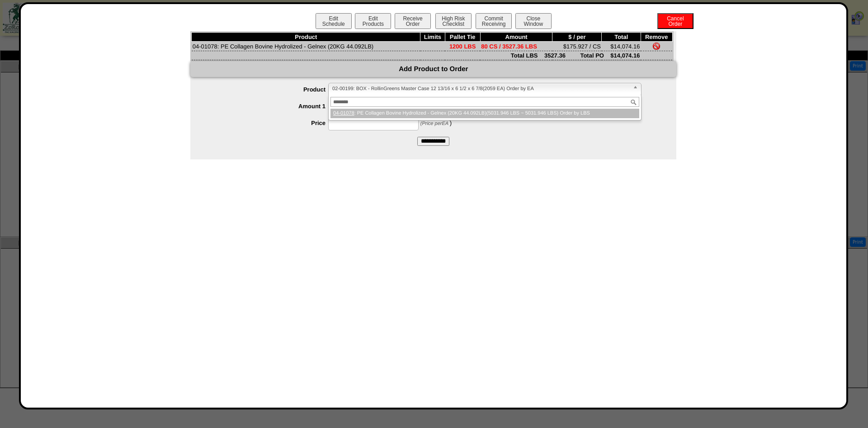 The image size is (868, 428). Describe the element at coordinates (494, 21) in the screenshot. I see `button: CommitReceiving` at that location.